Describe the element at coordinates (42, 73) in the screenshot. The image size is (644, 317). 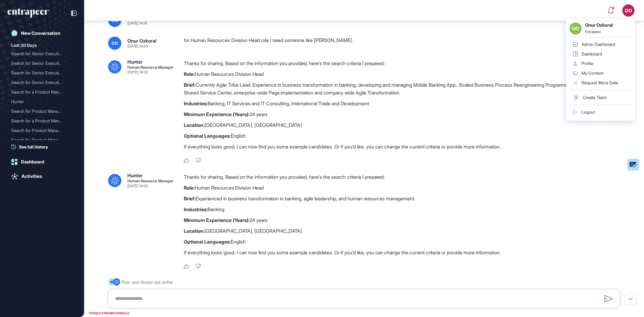
I see `div: Search for Senior Executives in Digital Banking and Fintech in Estonia and Sweden` at that location.